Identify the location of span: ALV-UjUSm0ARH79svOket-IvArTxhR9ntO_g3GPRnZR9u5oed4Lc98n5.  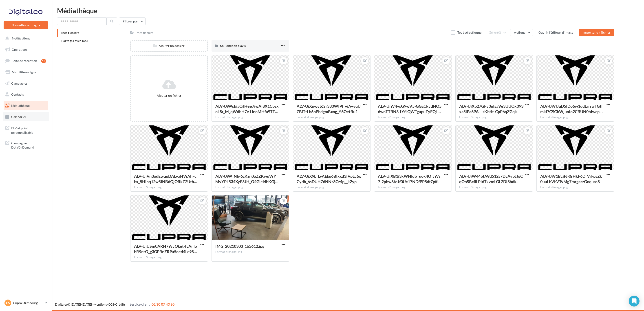
(166, 248).